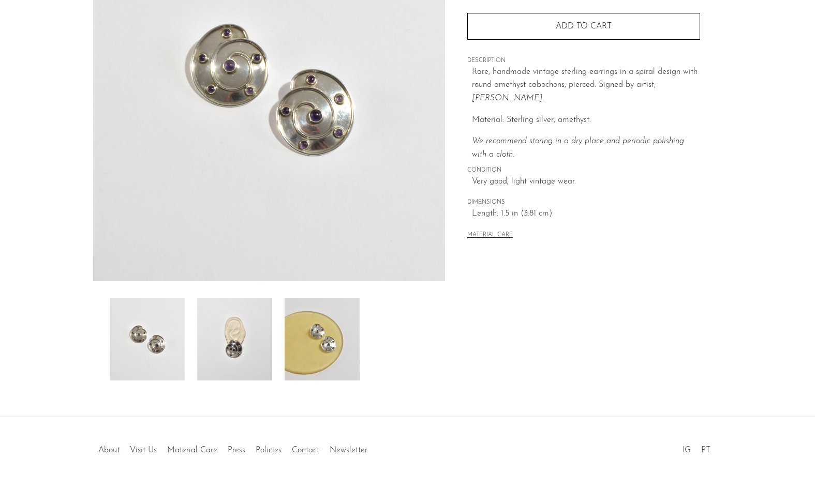 Image resolution: width=815 pixels, height=504 pixels. Describe the element at coordinates (586, 85) in the screenshot. I see `p: Rare, handmade vintage sterling earrings in a spiral design with round amethyst cabochons, pierce...` at that location.